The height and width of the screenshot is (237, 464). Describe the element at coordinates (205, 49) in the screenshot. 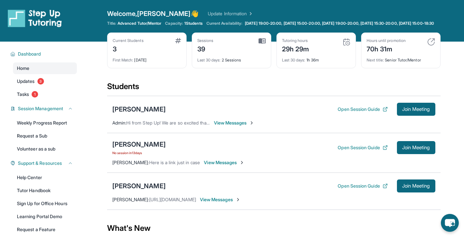

I see `div: 39` at that location.